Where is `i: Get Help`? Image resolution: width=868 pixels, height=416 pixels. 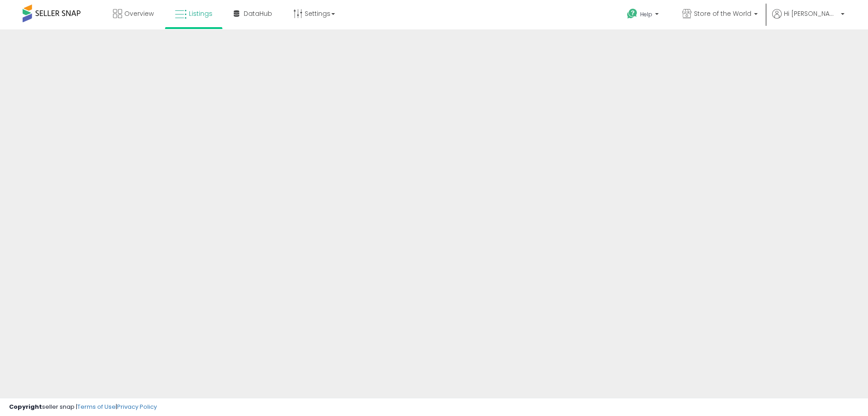 i: Get Help is located at coordinates (632, 13).